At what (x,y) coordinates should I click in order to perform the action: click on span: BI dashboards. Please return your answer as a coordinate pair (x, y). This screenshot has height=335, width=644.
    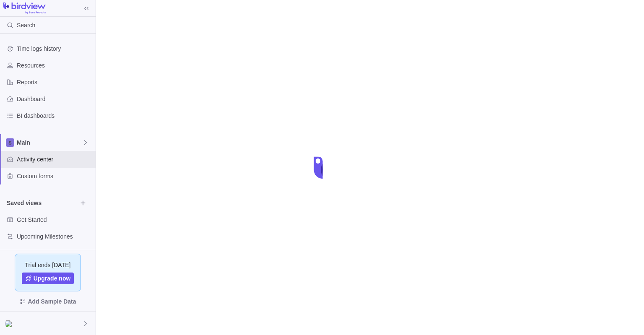
    Looking at the image, I should click on (54, 116).